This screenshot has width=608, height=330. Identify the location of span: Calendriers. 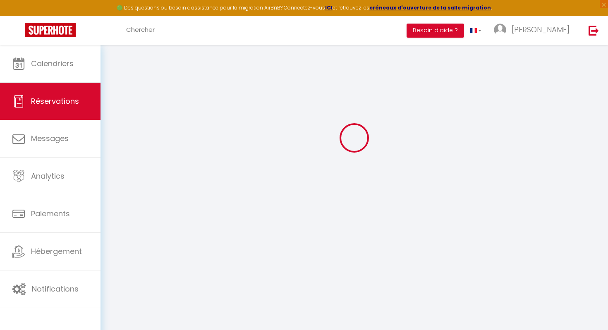
(52, 63).